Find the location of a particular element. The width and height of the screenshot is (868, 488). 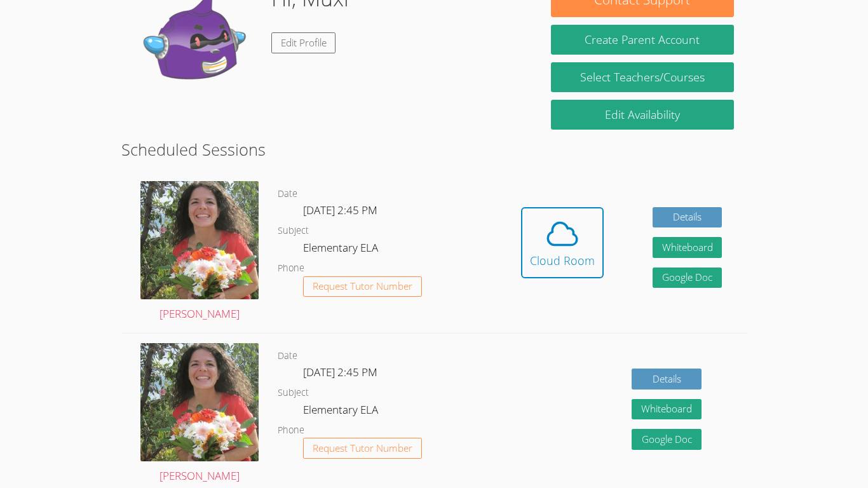

h2: Scheduled Sessions is located at coordinates (434, 150).